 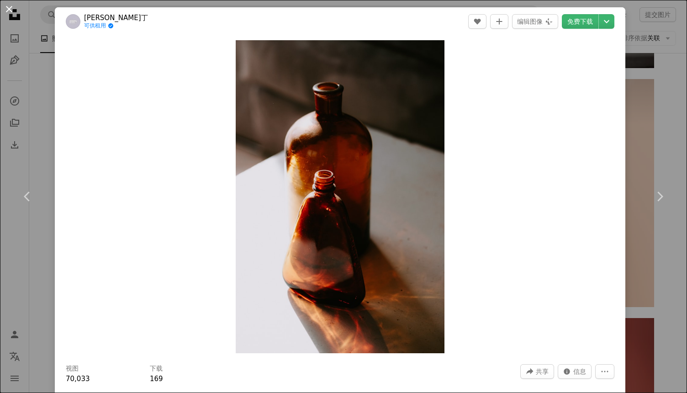 I want to click on span: 信息, so click(x=580, y=371).